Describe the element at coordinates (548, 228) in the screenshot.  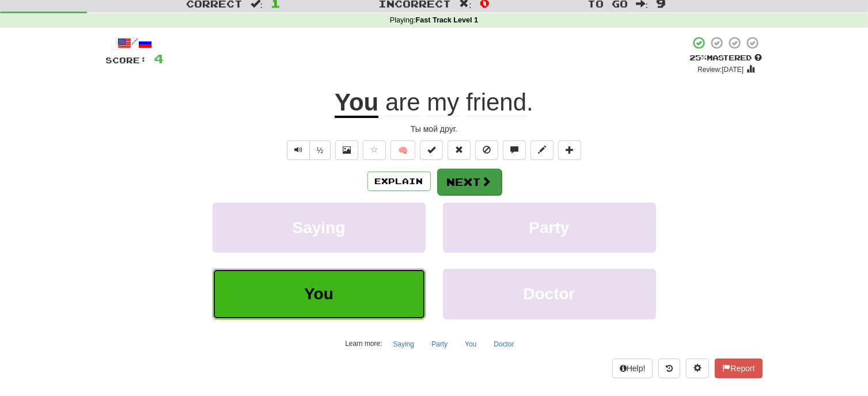
I see `span: Party` at that location.